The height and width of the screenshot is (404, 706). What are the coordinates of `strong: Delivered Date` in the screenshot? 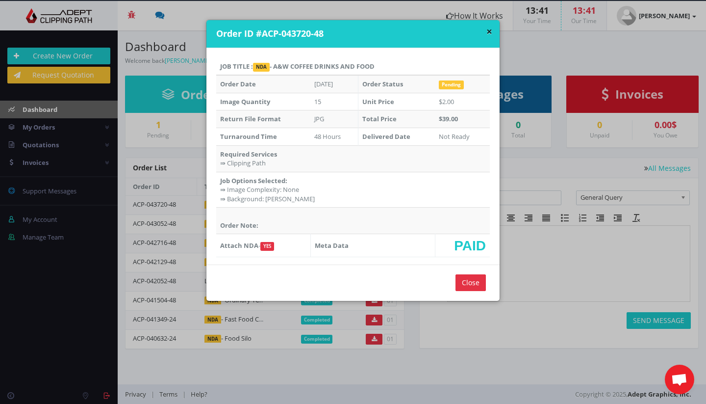 It's located at (386, 136).